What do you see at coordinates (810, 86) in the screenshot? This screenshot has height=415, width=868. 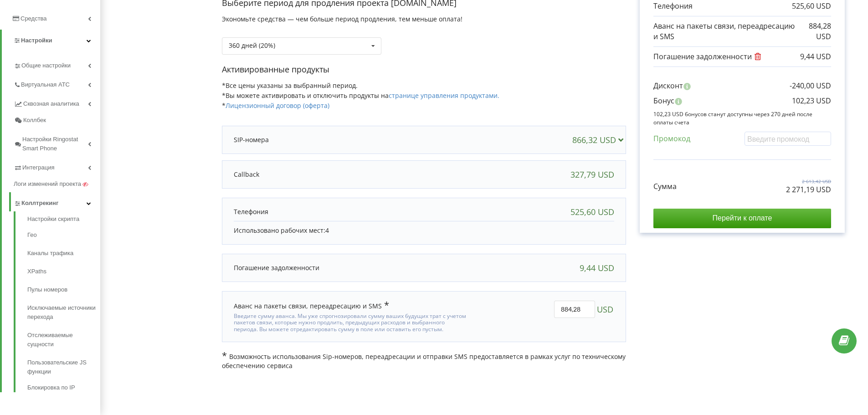 I see `p: -240,00 USD` at bounding box center [810, 86].